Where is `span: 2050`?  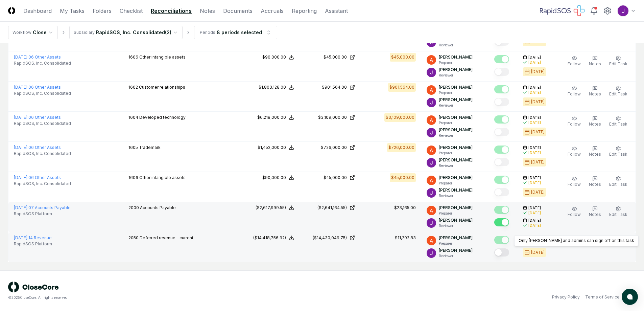
span: 2050 is located at coordinates (134, 237).